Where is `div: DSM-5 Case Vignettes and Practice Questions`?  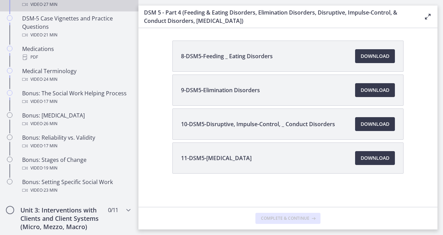 div: DSM-5 Case Vignettes and Practice Questions is located at coordinates (76, 27).